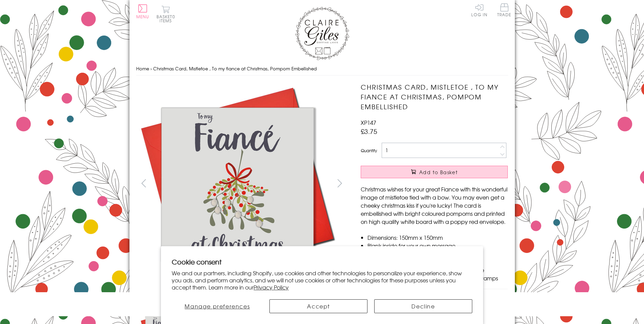 Image resolution: width=644 pixels, height=324 pixels. Describe the element at coordinates (439, 172) in the screenshot. I see `span: Add to Basket` at that location.